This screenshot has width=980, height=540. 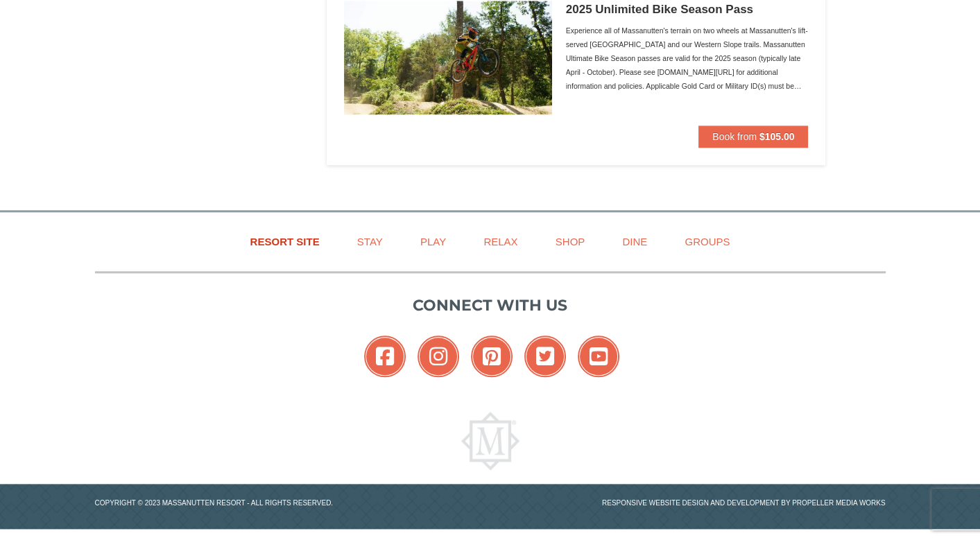 What do you see at coordinates (707, 241) in the screenshot?
I see `a: Groups` at bounding box center [707, 241].